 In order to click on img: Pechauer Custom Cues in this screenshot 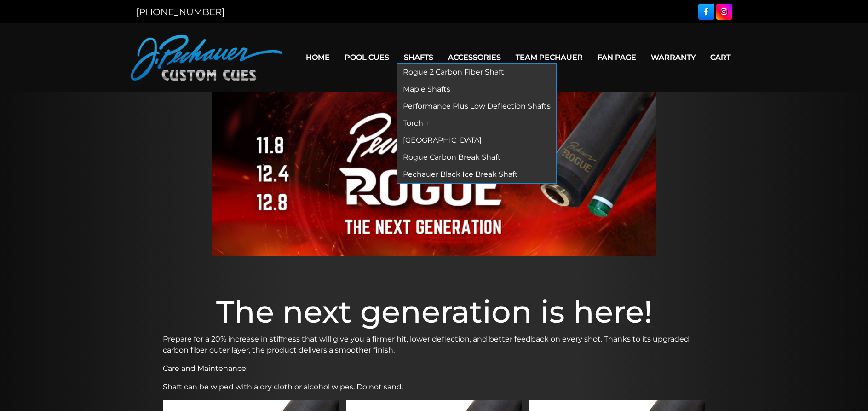, I will do `click(207, 58)`.